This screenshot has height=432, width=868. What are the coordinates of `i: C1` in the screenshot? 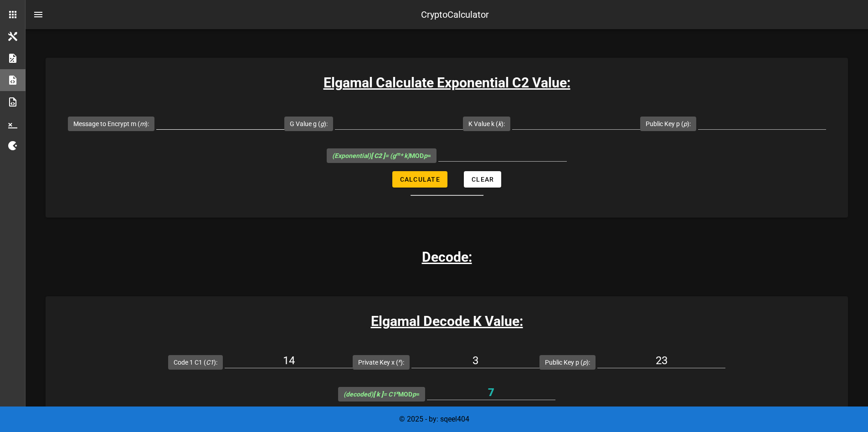 It's located at (210, 363).